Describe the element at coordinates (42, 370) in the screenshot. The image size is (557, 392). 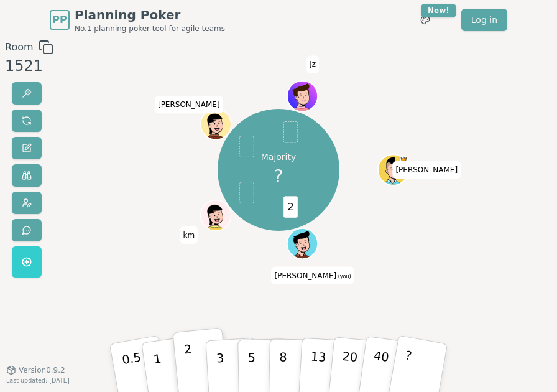
I see `span: Version 0.9.2` at that location.